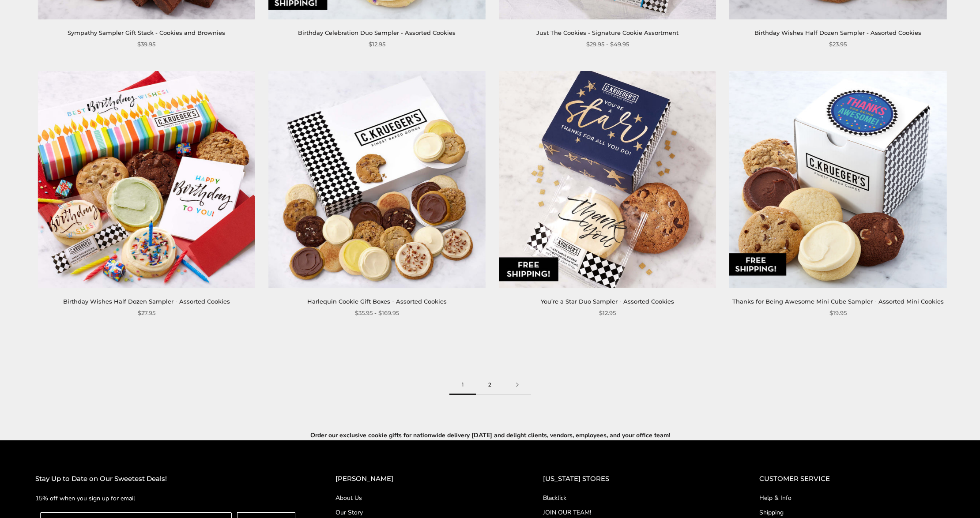 This screenshot has width=980, height=518. Describe the element at coordinates (422, 498) in the screenshot. I see `a: About Us` at that location.